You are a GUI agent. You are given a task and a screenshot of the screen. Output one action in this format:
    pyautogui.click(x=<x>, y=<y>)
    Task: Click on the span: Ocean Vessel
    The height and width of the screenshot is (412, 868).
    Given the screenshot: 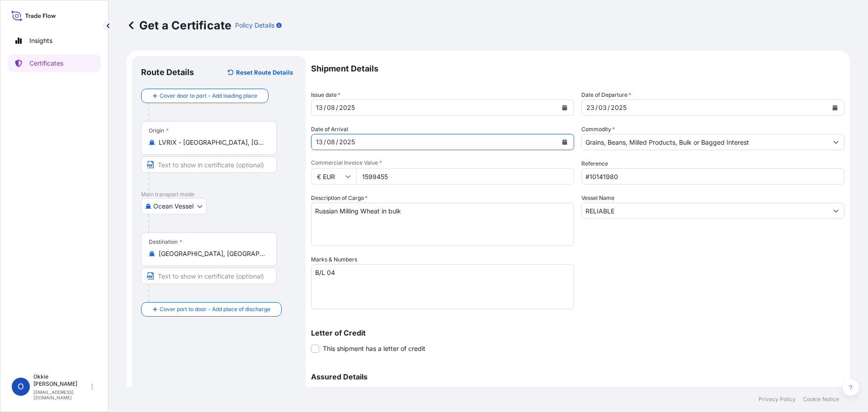 What is the action you would take?
    pyautogui.click(x=173, y=206)
    